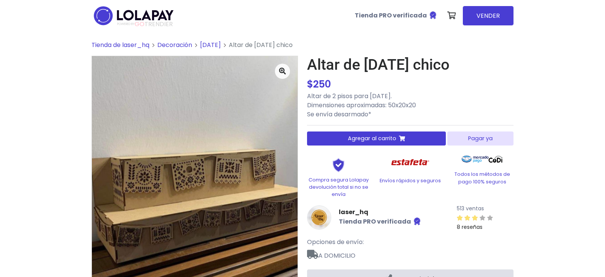 Image resolution: width=605 pixels, height=277 pixels. I want to click on p: Todos los métodos de pago 100% seguros, so click(482, 177).